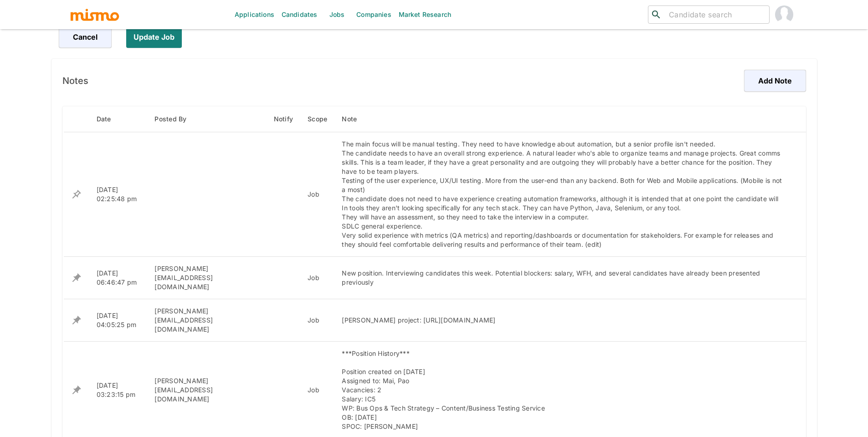 Image resolution: width=868 pixels, height=437 pixels. I want to click on th: Date, so click(118, 119).